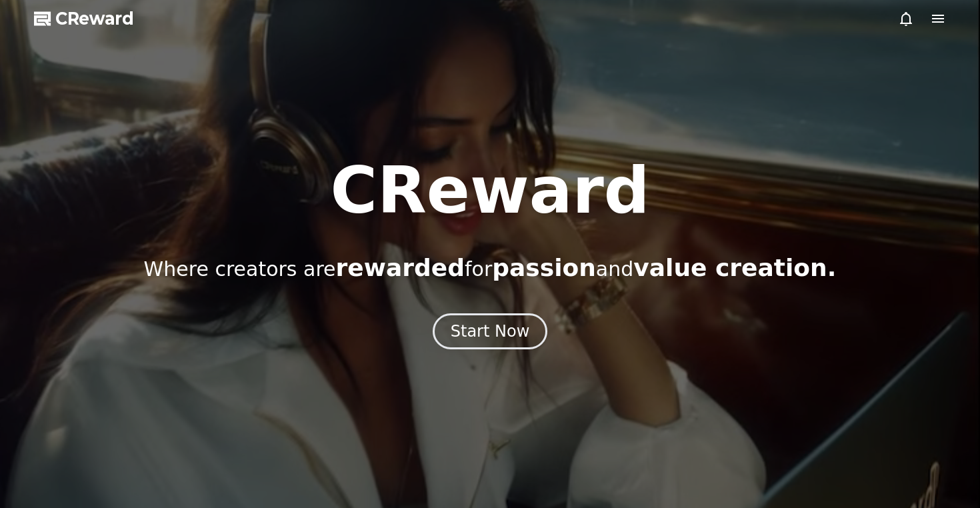  What do you see at coordinates (95, 19) in the screenshot?
I see `span: CReward` at bounding box center [95, 19].